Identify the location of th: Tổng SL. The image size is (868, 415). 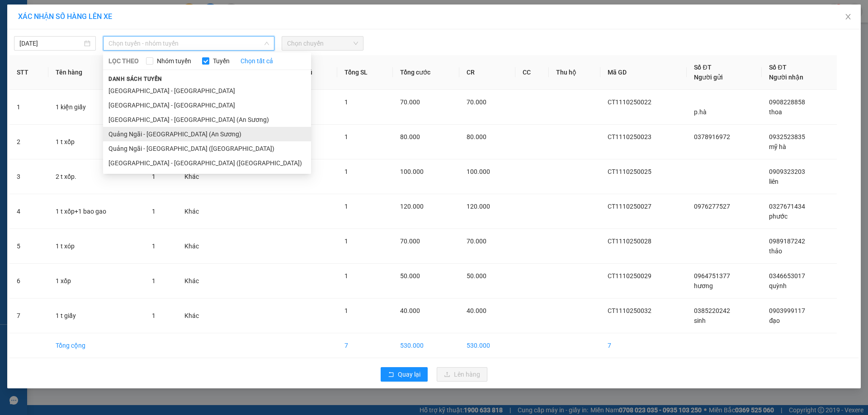
(365, 73).